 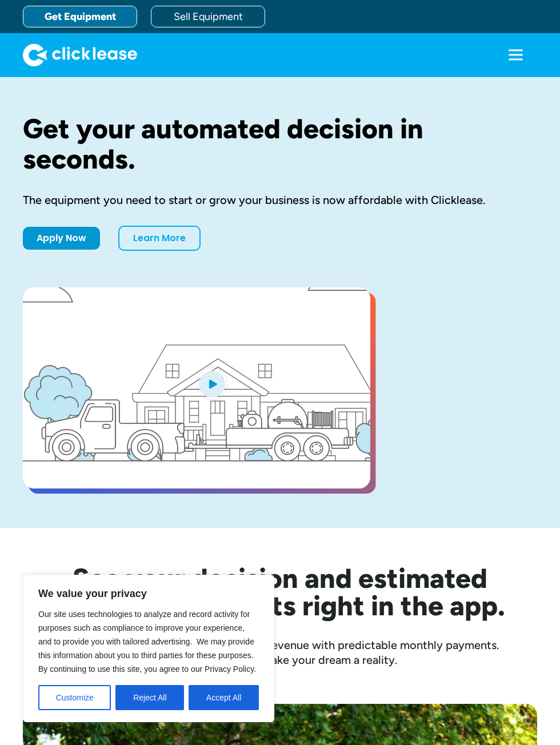 I want to click on a: home, so click(x=80, y=55).